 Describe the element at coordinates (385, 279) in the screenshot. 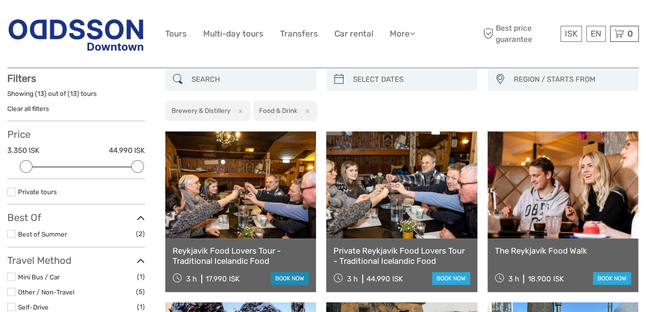

I see `div: 44.990 ISK` at that location.